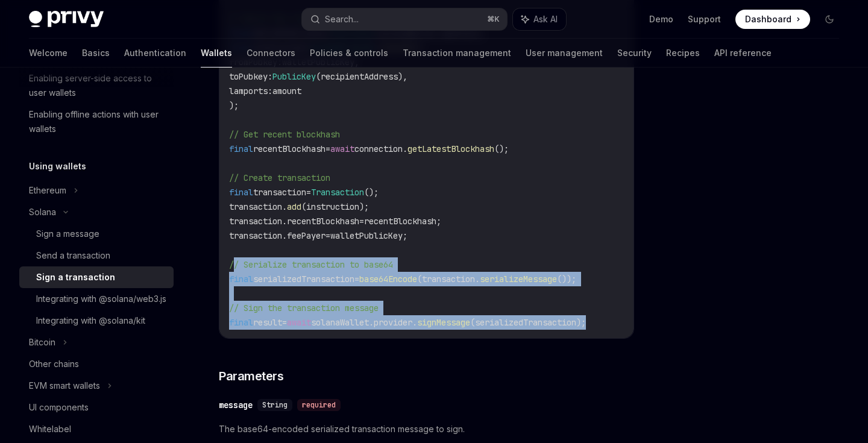  I want to click on span: String, so click(275, 405).